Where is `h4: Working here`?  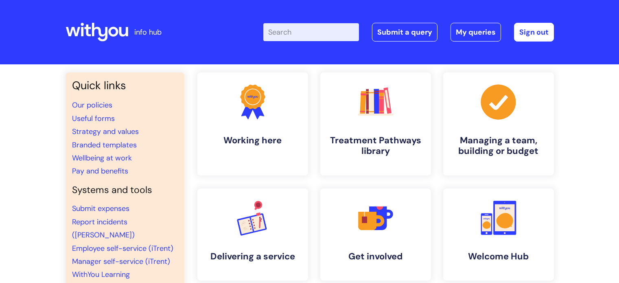
h4: Working here is located at coordinates (253, 140).